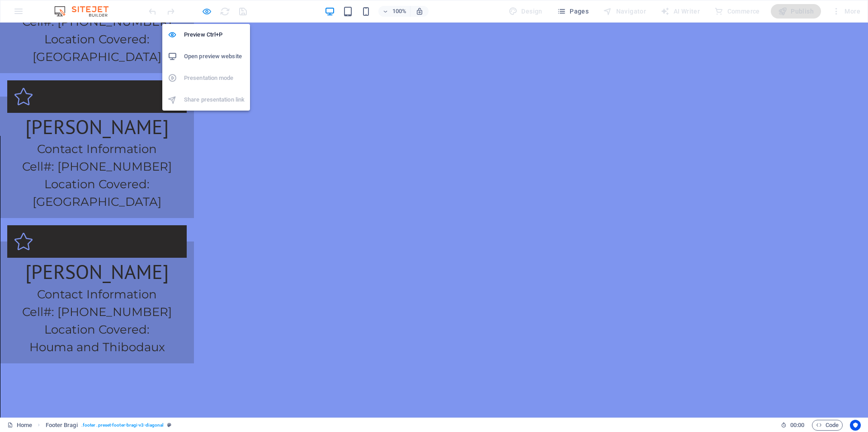 The image size is (868, 432). Describe the element at coordinates (420, 11) in the screenshot. I see `i: On resize automatically adjust zoom level to fit chosen device.` at that location.